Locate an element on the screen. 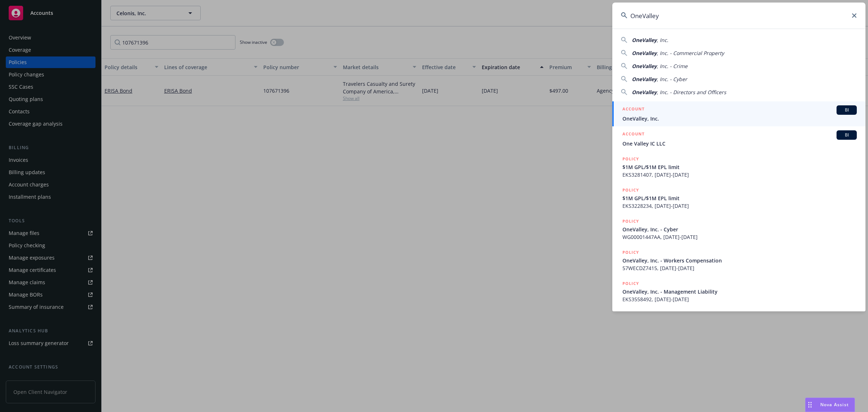 Image resolution: width=868 pixels, height=412 pixels. a: ACCOUNTBIOne Valley IC LLC is located at coordinates (739, 139).